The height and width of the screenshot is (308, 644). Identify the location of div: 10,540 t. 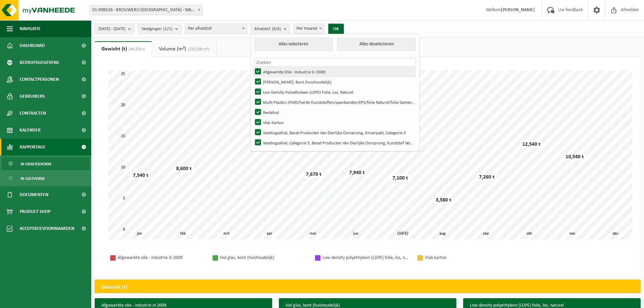
(575, 157).